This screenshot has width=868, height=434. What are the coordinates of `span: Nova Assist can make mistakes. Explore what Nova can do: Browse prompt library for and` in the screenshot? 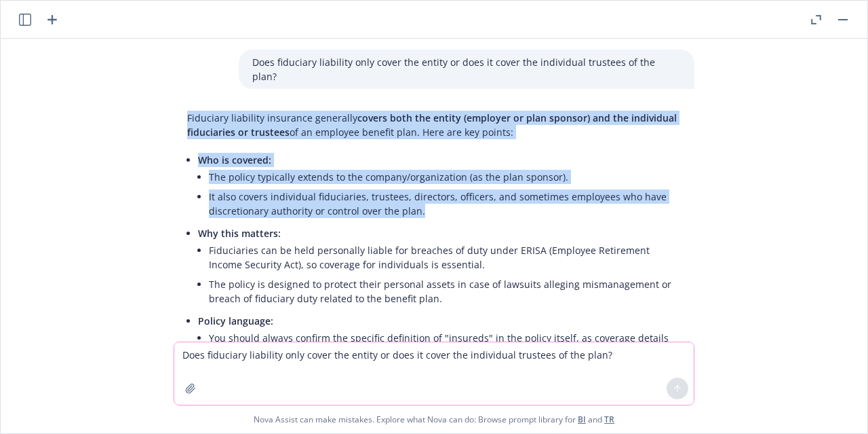 It's located at (434, 419).